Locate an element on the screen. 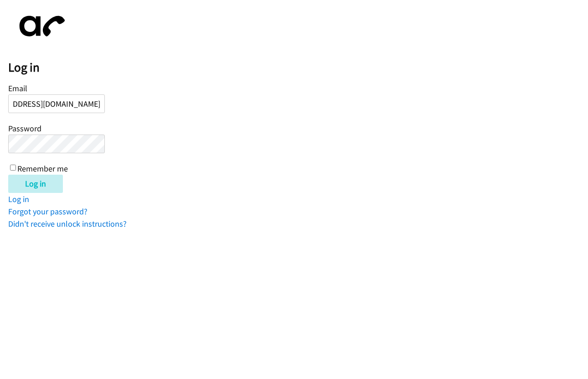 Image resolution: width=588 pixels, height=379 pixels. h2: Log in is located at coordinates (298, 68).